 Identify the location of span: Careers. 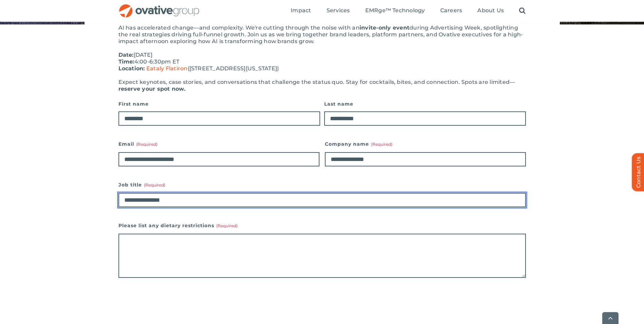
(451, 11).